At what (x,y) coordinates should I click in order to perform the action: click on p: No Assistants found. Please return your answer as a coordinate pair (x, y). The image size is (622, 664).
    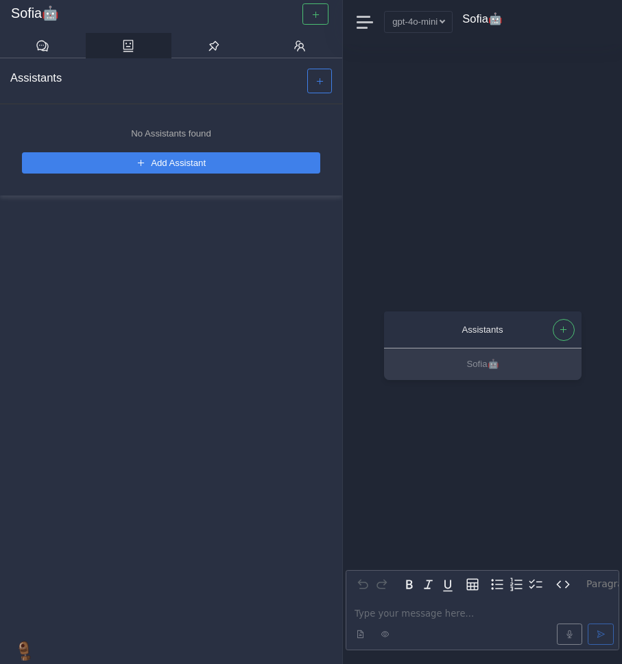
    Looking at the image, I should click on (171, 133).